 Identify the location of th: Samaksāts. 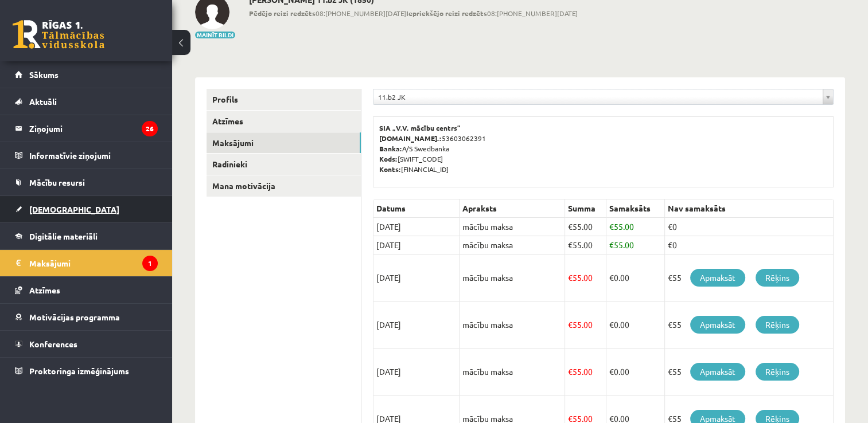
(636, 208).